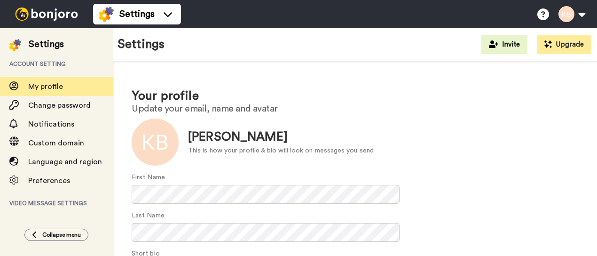 This screenshot has width=597, height=256. Describe the element at coordinates (56, 143) in the screenshot. I see `span: Custom domain` at that location.